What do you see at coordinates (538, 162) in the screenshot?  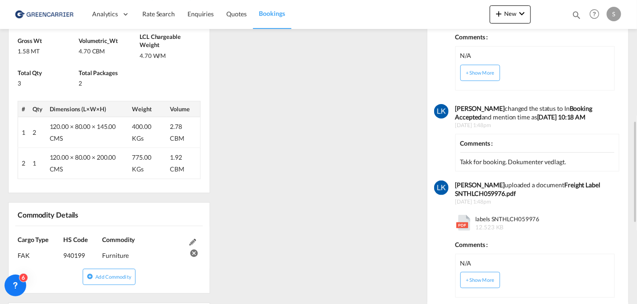 I see `div: Takk for booking. Dokumenter vedlagt.` at bounding box center [538, 162].